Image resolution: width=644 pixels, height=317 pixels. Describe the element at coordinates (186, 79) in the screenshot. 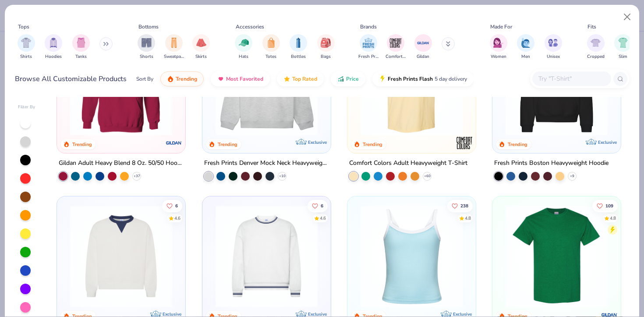

I see `span: Trending` at that location.